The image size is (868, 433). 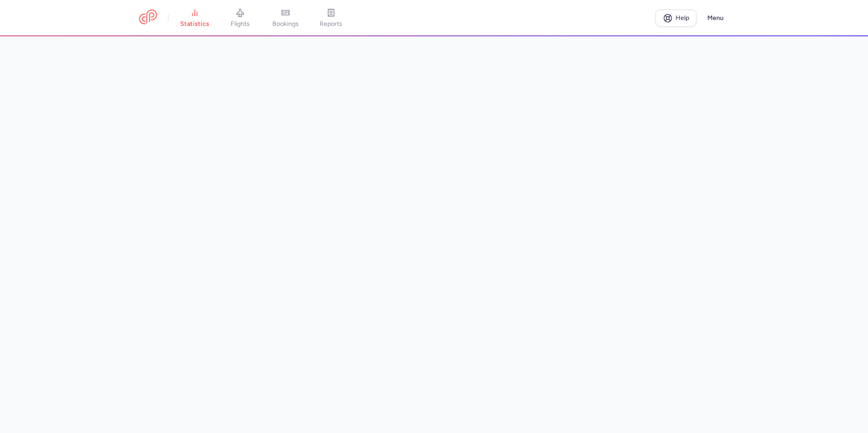 What do you see at coordinates (676, 18) in the screenshot?
I see `a: Help` at bounding box center [676, 18].